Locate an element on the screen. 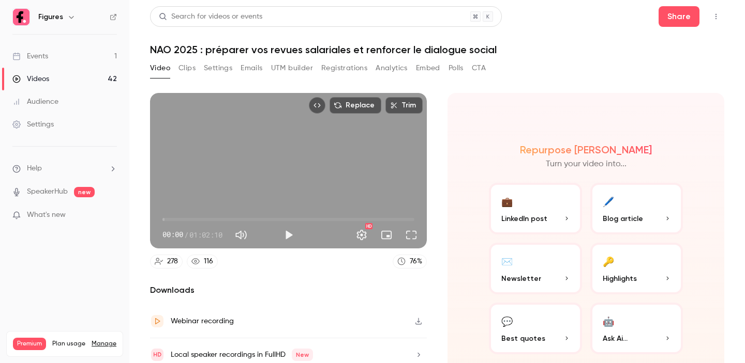  img: Figures is located at coordinates (21, 17).